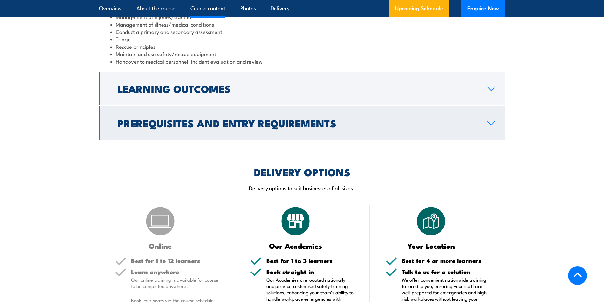  Describe the element at coordinates (310, 261) in the screenshot. I see `h5: Best for 1 to 3 learners` at that location.